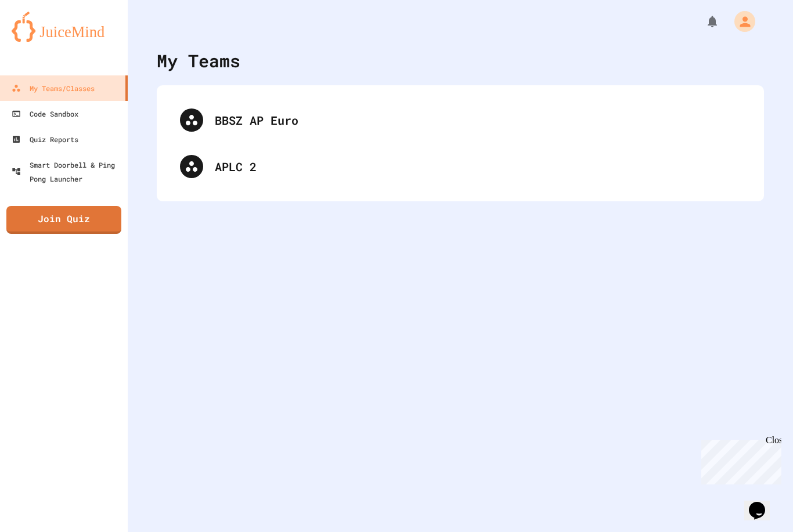 Image resolution: width=793 pixels, height=532 pixels. What do you see at coordinates (199, 60) in the screenshot?
I see `div: My Teams` at bounding box center [199, 60].